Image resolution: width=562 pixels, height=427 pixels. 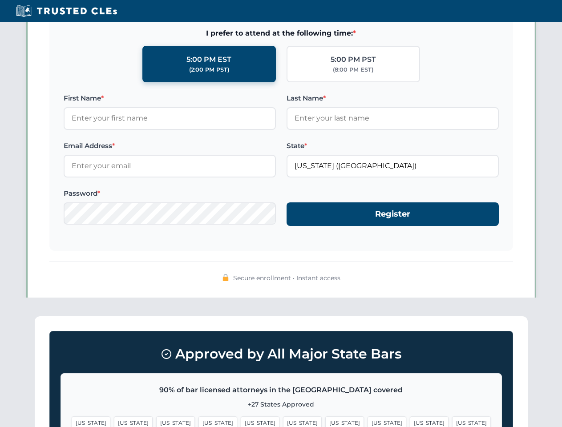 I want to click on span: Secure enrollment • Instant access, so click(x=286, y=278).